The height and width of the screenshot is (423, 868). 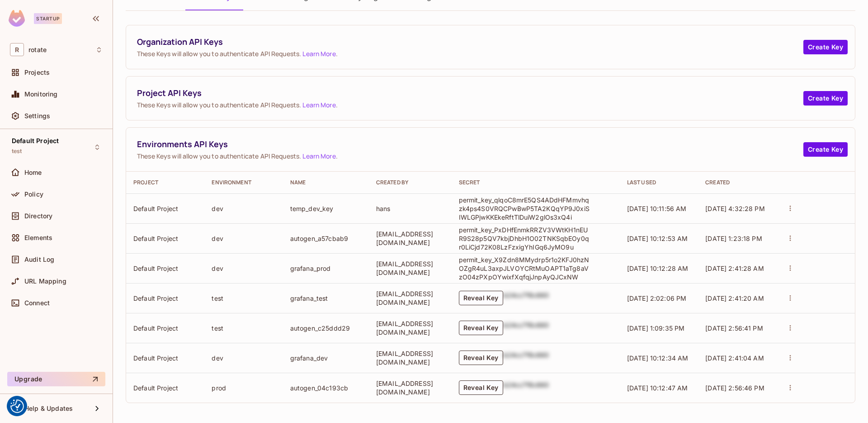 What do you see at coordinates (326, 298) in the screenshot?
I see `td: grafana_test` at bounding box center [326, 298].